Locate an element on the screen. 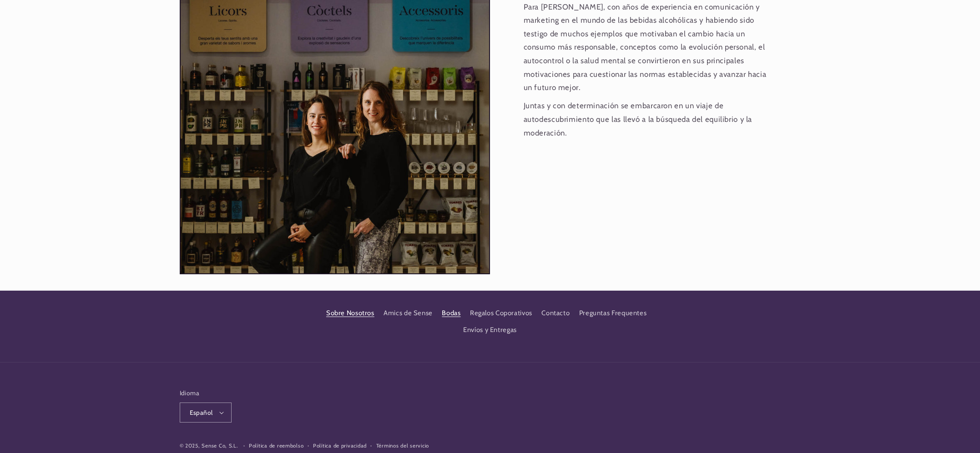 The width and height of the screenshot is (980, 453). button: Español is located at coordinates (205, 413).